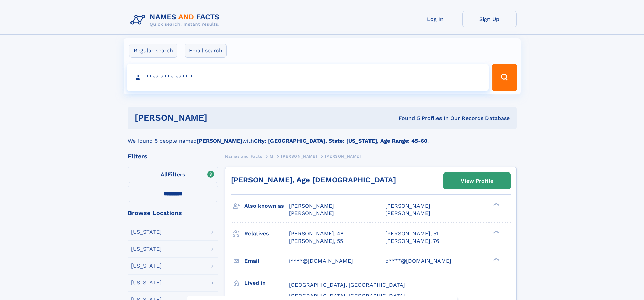 The image size is (644, 300). I want to click on label: Email search, so click(205, 51).